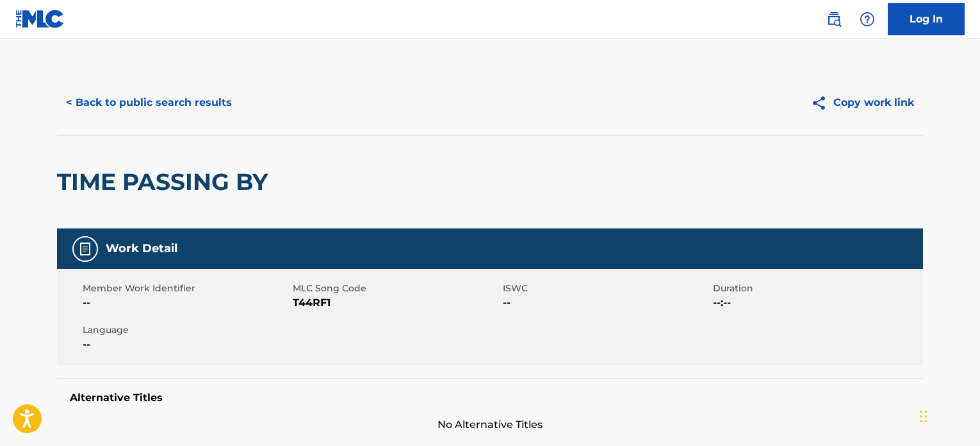 The width and height of the screenshot is (980, 446). I want to click on span: No Alternative Titles, so click(490, 424).